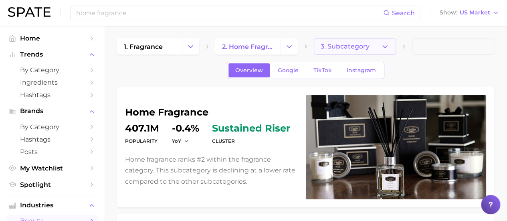 The width and height of the screenshot is (507, 221). What do you see at coordinates (52, 168) in the screenshot?
I see `a: My Watchlist` at bounding box center [52, 168].